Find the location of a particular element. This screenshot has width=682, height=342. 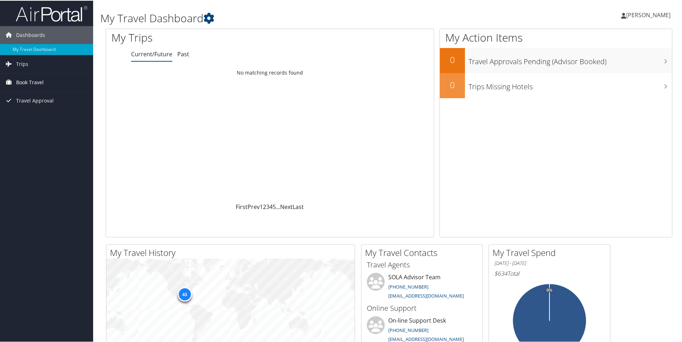

h1: My Trips is located at coordinates (202, 37).